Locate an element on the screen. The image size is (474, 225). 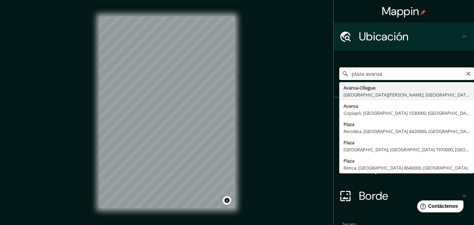
button: Activar o desactivar atribución is located at coordinates (227, 200).